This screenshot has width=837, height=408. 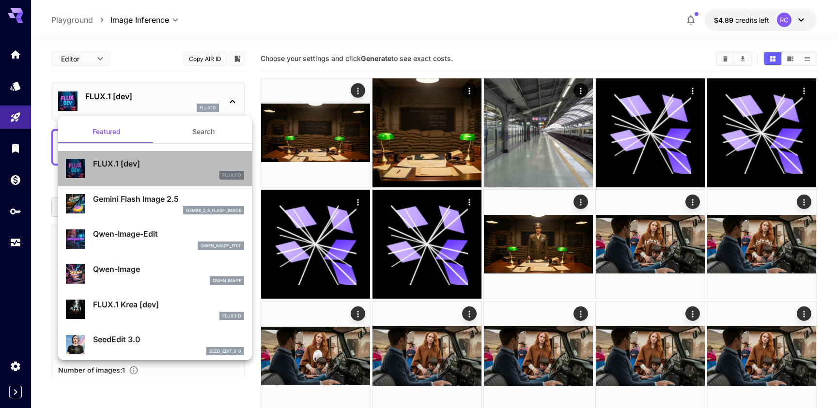 I want to click on p: Qwen-Image, so click(x=169, y=269).